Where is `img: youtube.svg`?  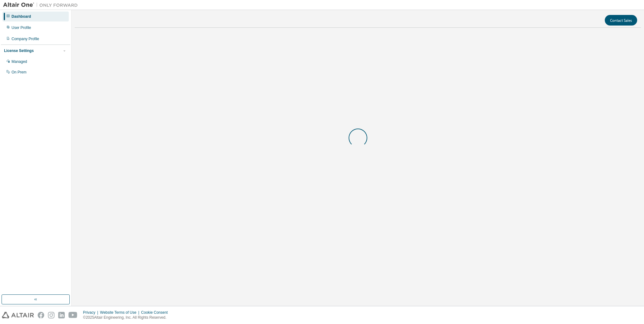
img: youtube.svg is located at coordinates (73, 315).